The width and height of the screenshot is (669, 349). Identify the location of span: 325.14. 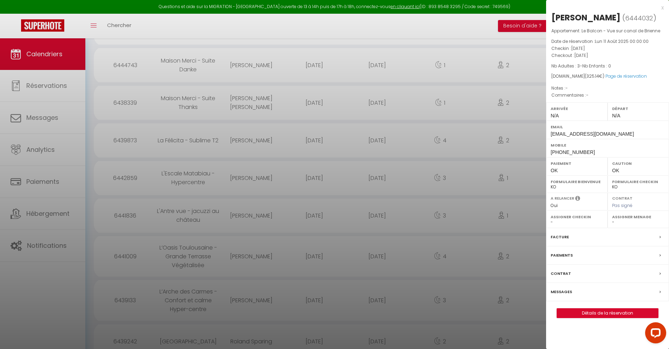
(593, 76).